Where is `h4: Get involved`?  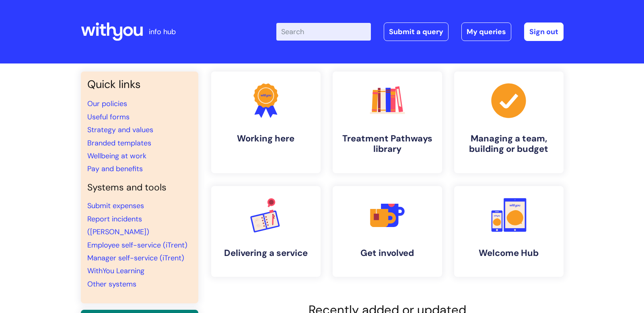
h4: Get involved is located at coordinates (387, 253).